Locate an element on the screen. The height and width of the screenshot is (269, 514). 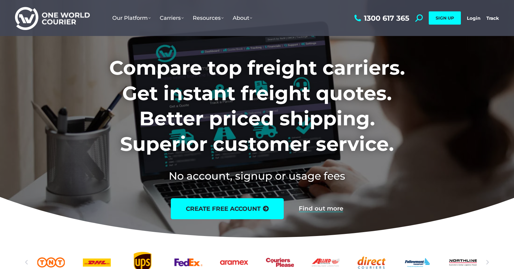
h1: Compare top freight carriers. Get instant freight quotes. Better priced shipping. Superior custom... is located at coordinates (257, 106).